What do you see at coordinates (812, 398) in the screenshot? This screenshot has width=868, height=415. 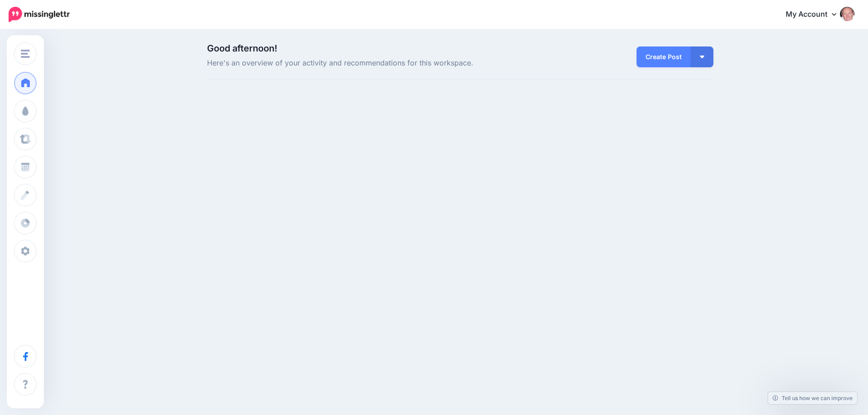 I see `a: Tell us how we can improve` at bounding box center [812, 398].